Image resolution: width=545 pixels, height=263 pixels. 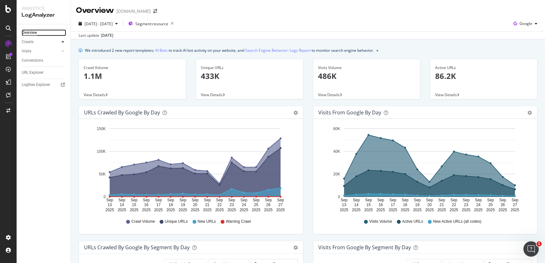 What do you see at coordinates (367, 68) in the screenshot?
I see `div: Visits Volume` at bounding box center [367, 68].